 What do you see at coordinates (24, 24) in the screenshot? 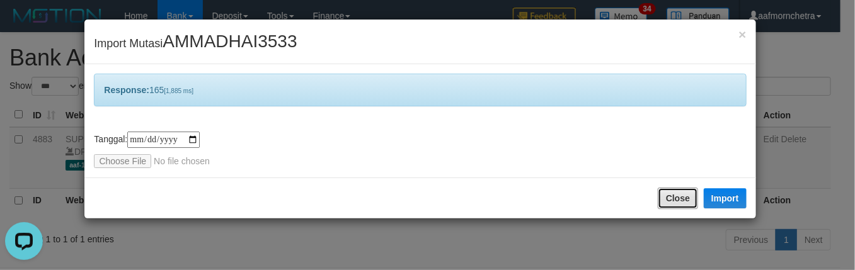
I see `button: Open LiveChat chat widget` at bounding box center [24, 24].